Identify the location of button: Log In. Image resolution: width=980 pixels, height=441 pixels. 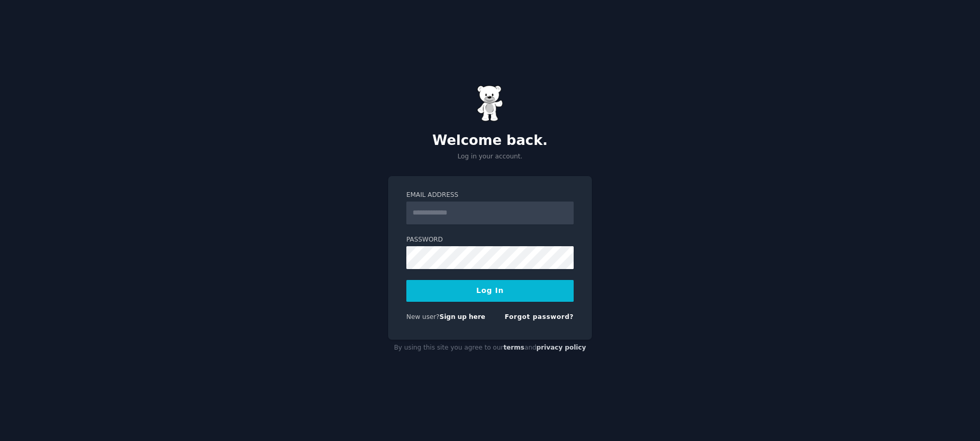
(490, 291).